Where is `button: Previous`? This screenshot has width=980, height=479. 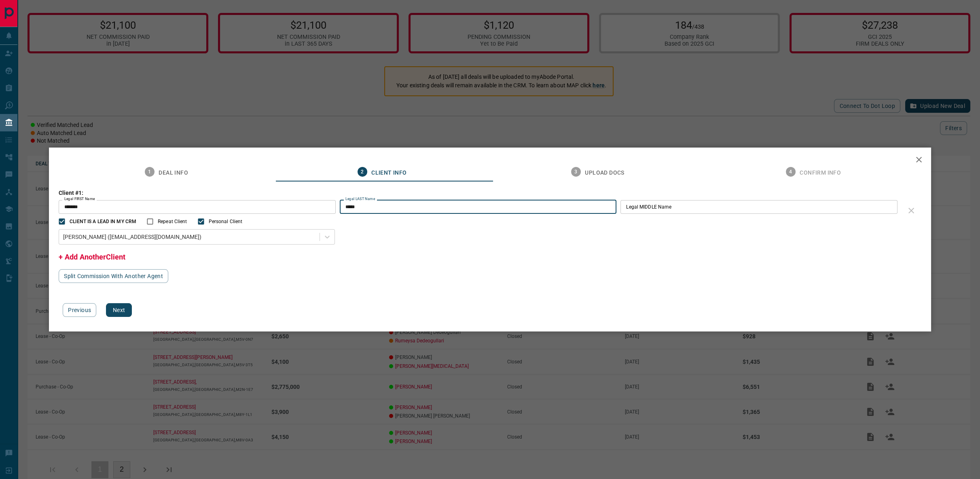
button: Previous is located at coordinates (80, 310).